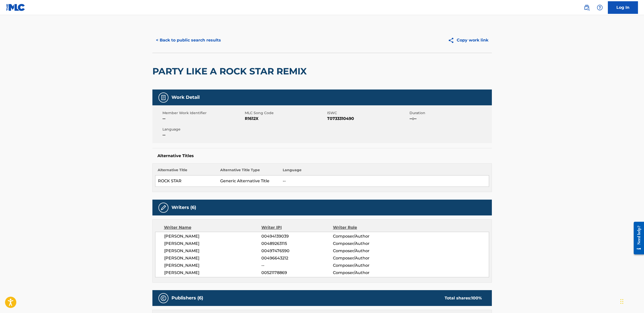  What do you see at coordinates (450, 113) in the screenshot?
I see `span: Duration` at bounding box center [450, 113].